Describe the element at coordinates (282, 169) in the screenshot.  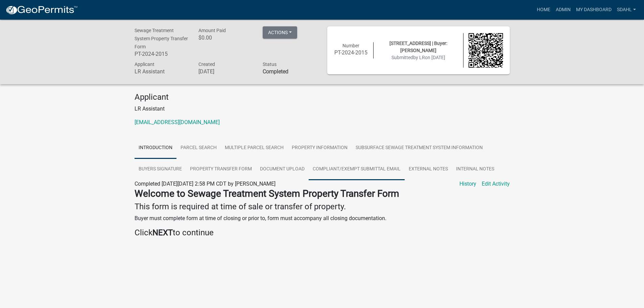
I see `a: Document Upload` at that location.